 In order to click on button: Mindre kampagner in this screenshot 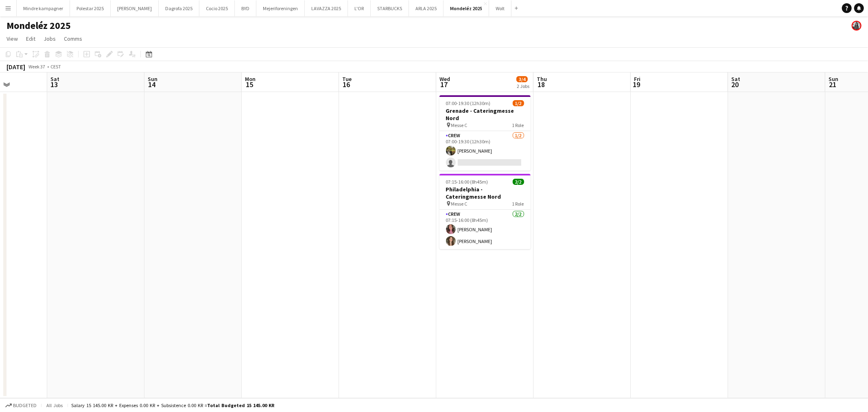, I will do `click(43, 8)`.